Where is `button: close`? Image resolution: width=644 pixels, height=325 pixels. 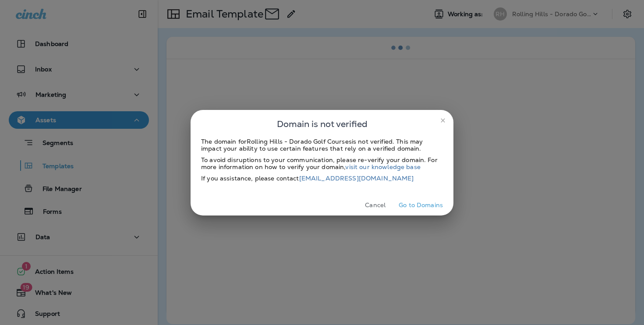
button: close is located at coordinates (443, 121).